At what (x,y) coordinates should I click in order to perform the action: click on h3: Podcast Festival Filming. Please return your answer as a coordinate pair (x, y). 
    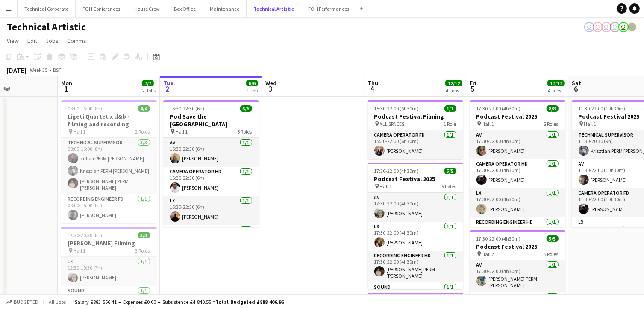
    Looking at the image, I should click on (416, 116).